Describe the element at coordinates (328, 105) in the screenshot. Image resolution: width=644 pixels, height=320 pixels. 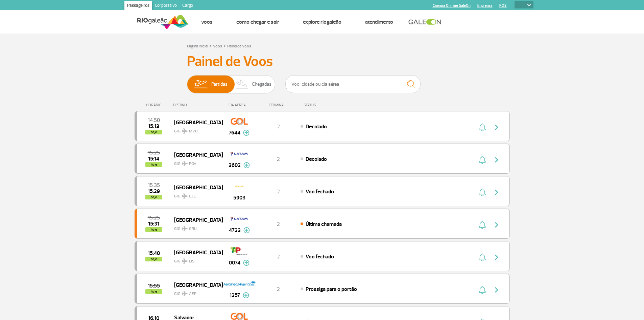
I see `div: STATUS` at that location.